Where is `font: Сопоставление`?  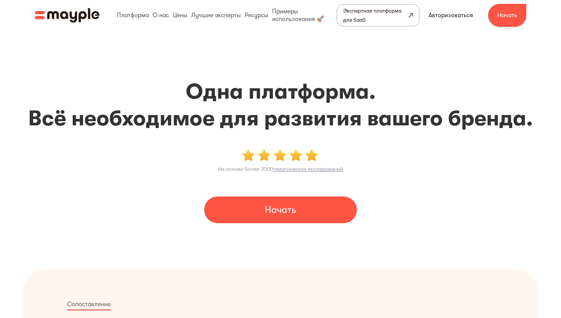
font: Сопоставление is located at coordinates (89, 304).